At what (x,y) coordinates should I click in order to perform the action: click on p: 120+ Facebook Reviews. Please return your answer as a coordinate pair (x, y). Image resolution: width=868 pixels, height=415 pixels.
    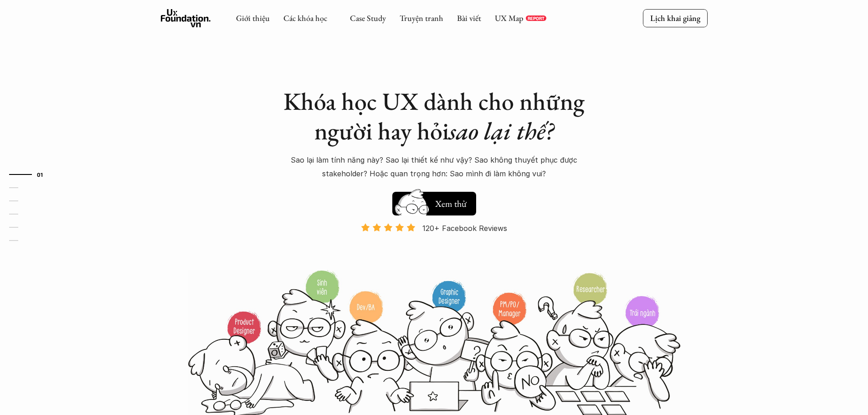
    Looking at the image, I should click on (465, 229).